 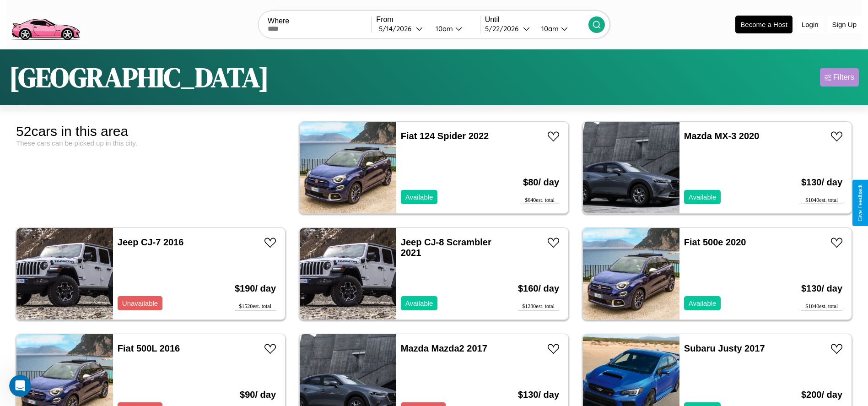 What do you see at coordinates (319, 21) in the screenshot?
I see `label: Where` at bounding box center [319, 21].